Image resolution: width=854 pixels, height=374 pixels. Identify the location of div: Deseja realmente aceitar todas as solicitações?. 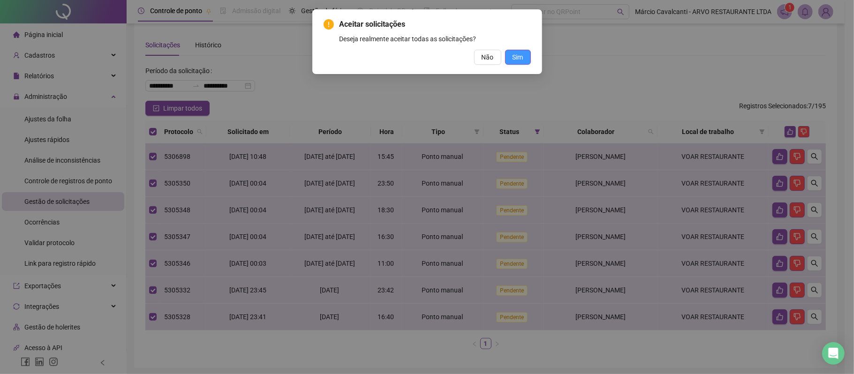
(435, 39).